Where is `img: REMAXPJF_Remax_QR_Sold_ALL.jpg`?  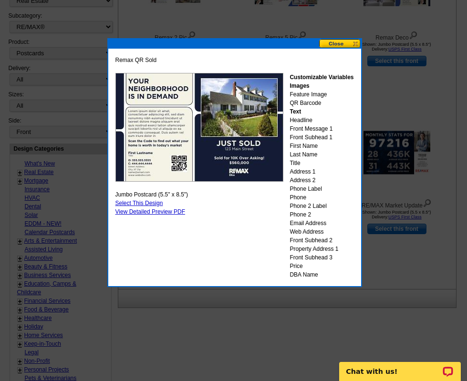 img: REMAXPJF_Remax_QR_Sold_ALL.jpg is located at coordinates (199, 127).